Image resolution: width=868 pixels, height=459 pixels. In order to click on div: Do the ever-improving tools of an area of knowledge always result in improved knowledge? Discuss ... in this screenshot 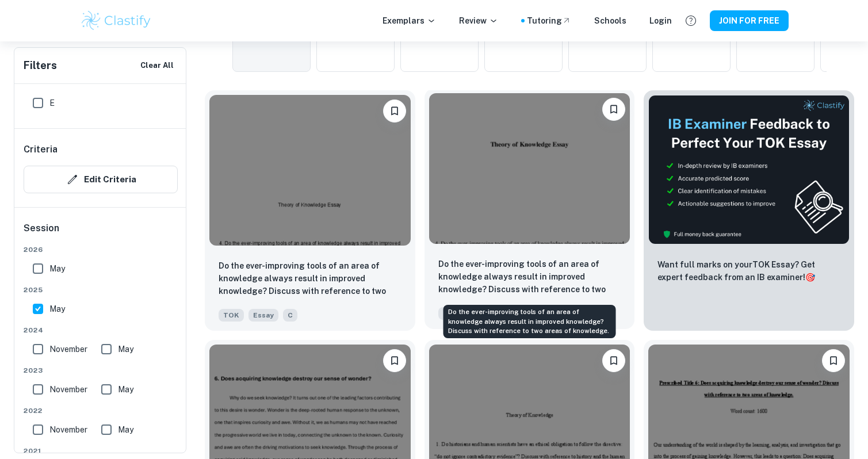, I will do `click(530, 321)`.